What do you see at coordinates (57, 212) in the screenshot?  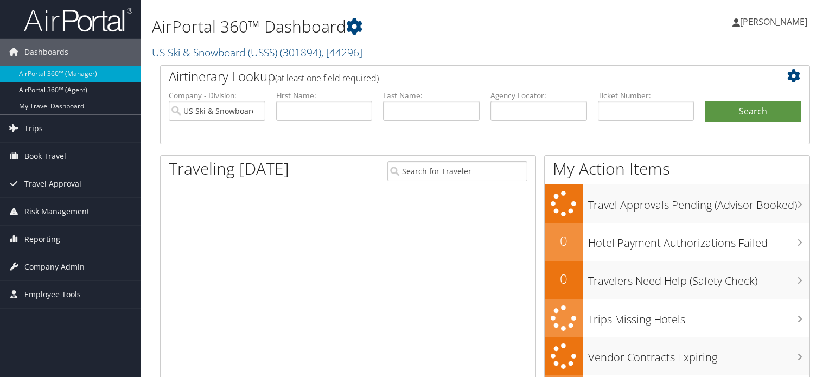 I see `span: Risk Management` at bounding box center [57, 212].